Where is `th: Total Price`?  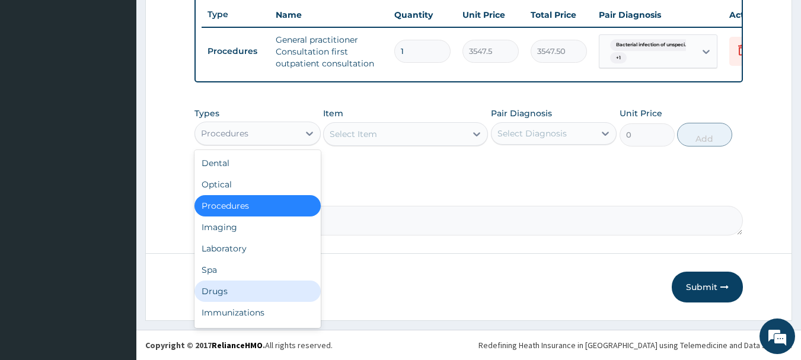 th: Total Price is located at coordinates (559, 15).